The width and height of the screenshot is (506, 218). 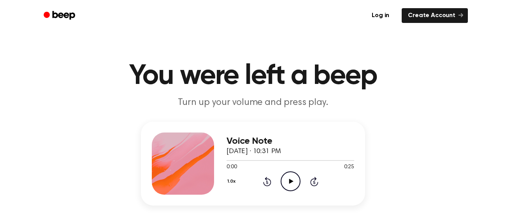 I want to click on h3: Voice Note, so click(x=291, y=141).